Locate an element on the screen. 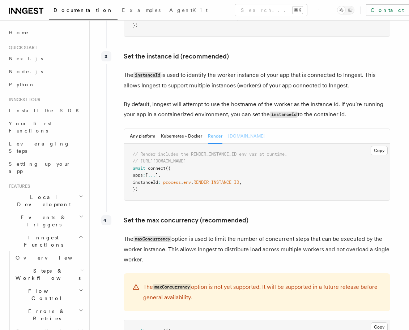  button: Kubernetes + Docker is located at coordinates (181, 136).